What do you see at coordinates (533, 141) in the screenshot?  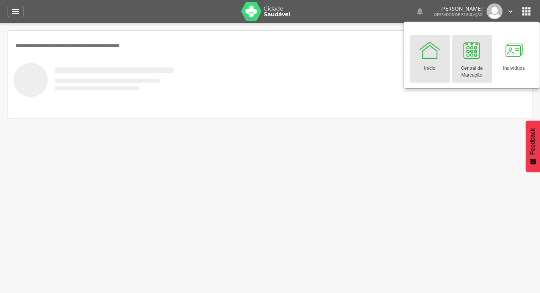 I see `span: Feedback` at bounding box center [533, 141].